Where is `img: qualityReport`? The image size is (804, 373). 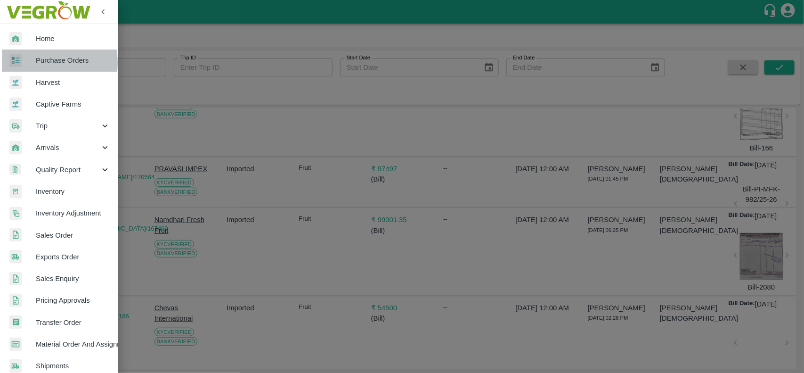 img: qualityReport is located at coordinates (15, 169).